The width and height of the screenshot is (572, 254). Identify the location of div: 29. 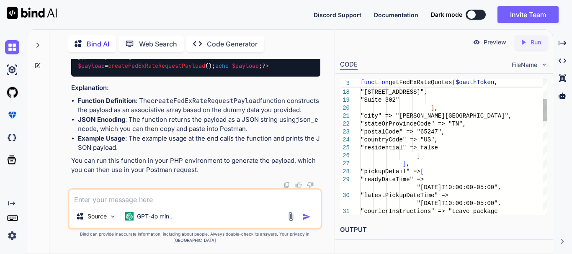
(345, 180).